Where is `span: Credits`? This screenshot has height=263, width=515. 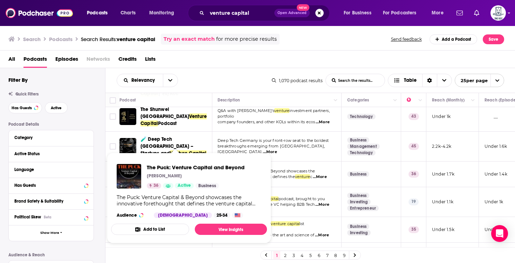
span: Credits is located at coordinates (128, 60).